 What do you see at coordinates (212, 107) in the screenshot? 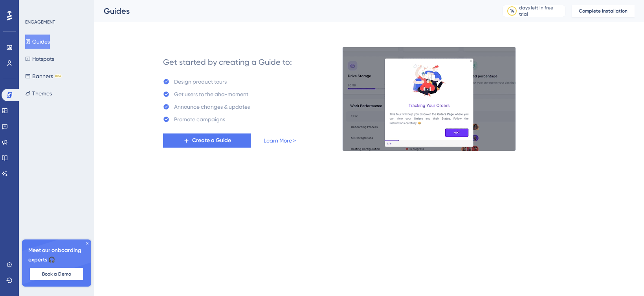
I see `div: Announce changes & updates` at bounding box center [212, 107].